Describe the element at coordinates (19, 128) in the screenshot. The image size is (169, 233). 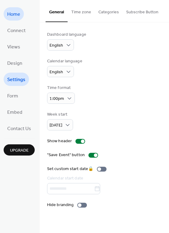
I see `a: Contact Us` at that location.